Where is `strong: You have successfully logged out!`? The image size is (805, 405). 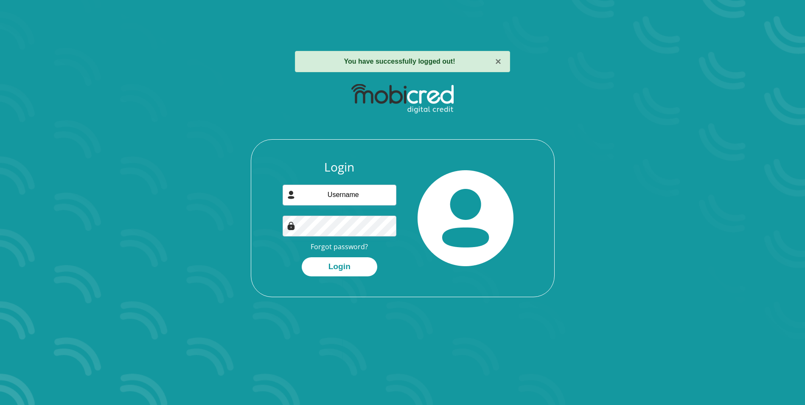
strong: You have successfully logged out! is located at coordinates (400, 61).